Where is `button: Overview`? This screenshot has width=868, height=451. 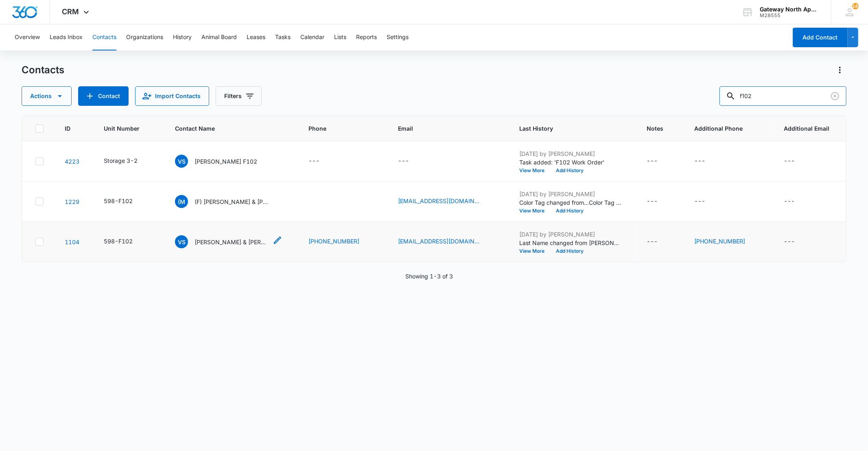 button: Overview is located at coordinates (28, 38).